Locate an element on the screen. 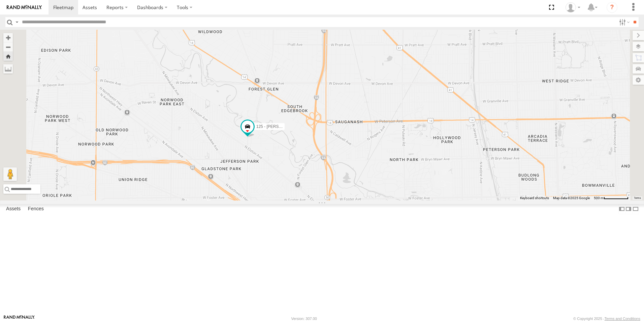 This screenshot has width=644, height=322. button: Map Scale: 500 m per 70 pixels is located at coordinates (611, 198).